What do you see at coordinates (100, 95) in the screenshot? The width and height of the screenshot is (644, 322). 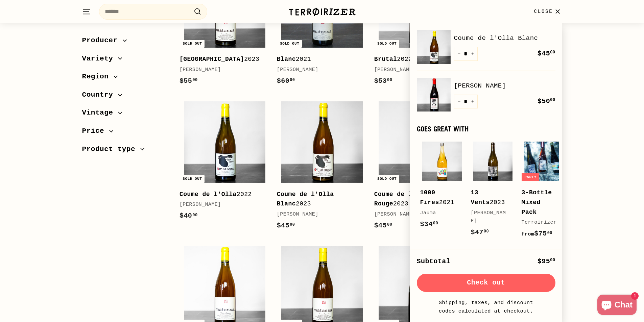 I see `span: Country` at bounding box center [100, 95].